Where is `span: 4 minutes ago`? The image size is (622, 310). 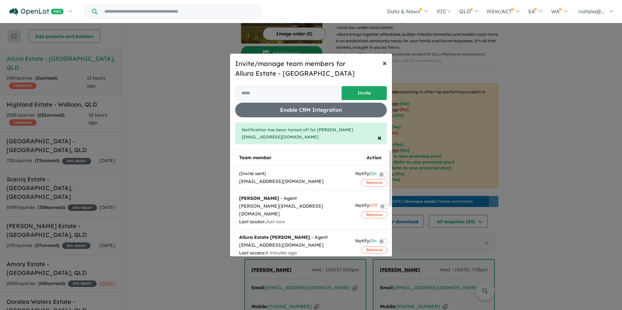
span: 4 minutes ago is located at coordinates (281, 253).